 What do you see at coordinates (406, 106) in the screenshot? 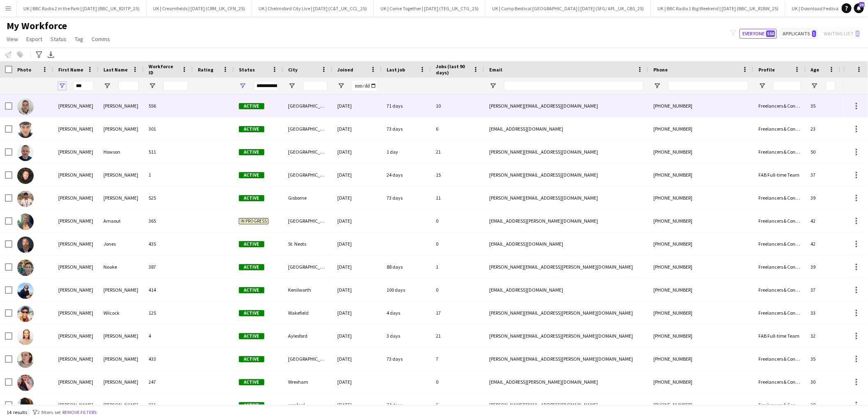
I see `div: 71 days` at bounding box center [406, 106].